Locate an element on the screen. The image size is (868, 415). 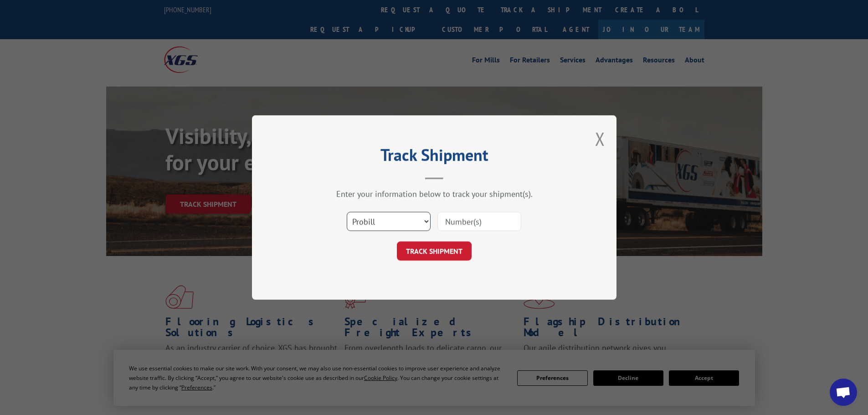
h2: Track Shipment is located at coordinates (434, 157).